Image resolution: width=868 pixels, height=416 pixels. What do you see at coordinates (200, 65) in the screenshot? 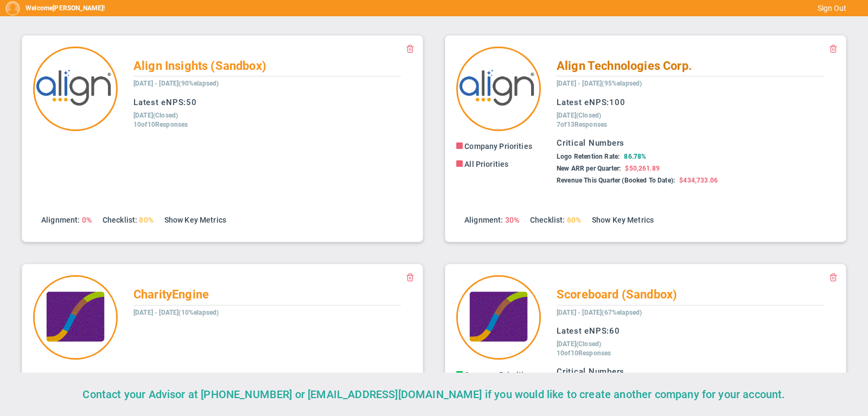
I see `span: Align Insights (Sandbox)` at bounding box center [200, 65].